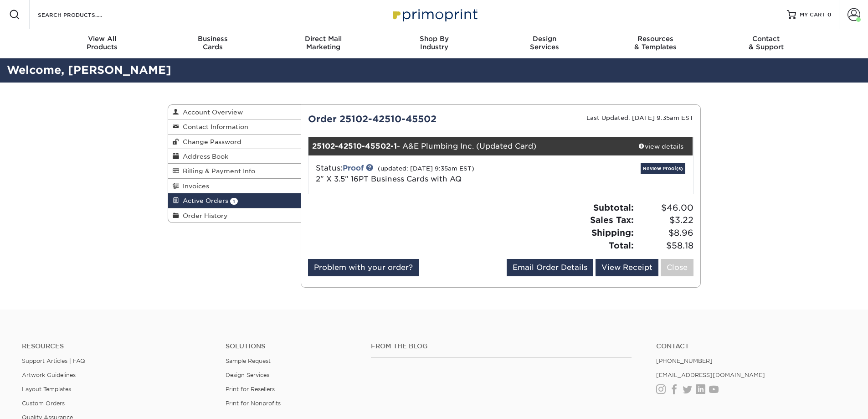 The width and height of the screenshot is (868, 419). Describe the element at coordinates (656, 44) in the screenshot. I see `a: Resources& Templates` at that location.